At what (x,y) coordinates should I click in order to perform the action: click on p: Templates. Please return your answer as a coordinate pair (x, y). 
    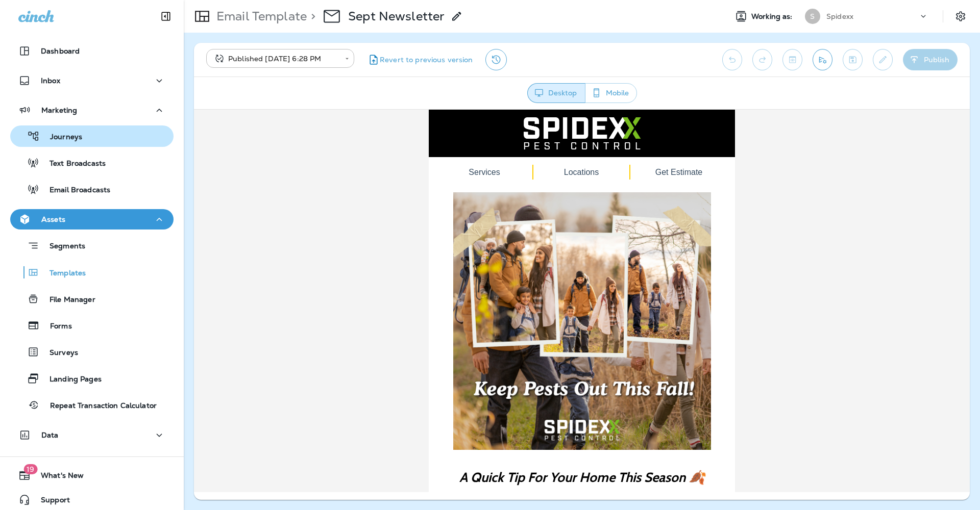
    Looking at the image, I should click on (63, 274).